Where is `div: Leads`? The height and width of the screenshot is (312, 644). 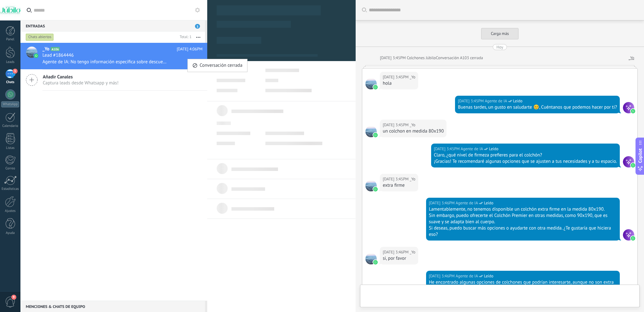 div: Leads is located at coordinates (10, 62).